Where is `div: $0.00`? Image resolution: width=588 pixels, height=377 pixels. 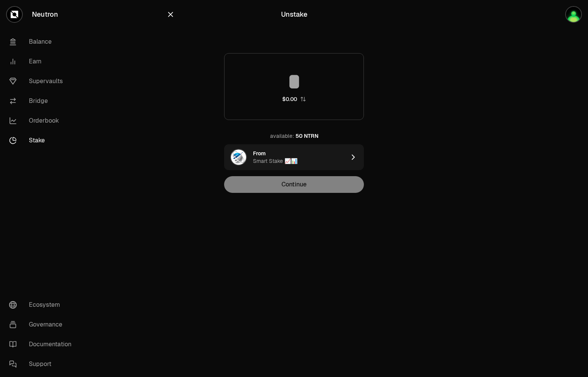 div: $0.00 is located at coordinates (289, 99).